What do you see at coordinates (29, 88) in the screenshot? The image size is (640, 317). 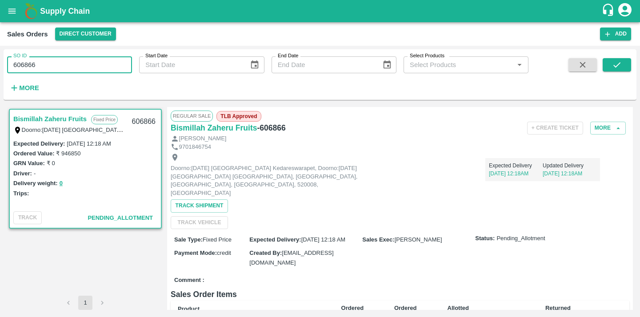 I see `strong: More` at bounding box center [29, 88].